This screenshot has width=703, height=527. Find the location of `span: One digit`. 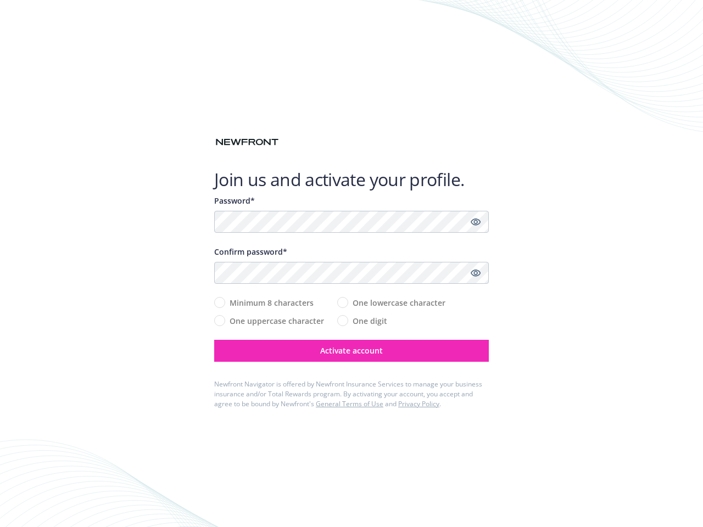

span: One digit is located at coordinates (370, 321).